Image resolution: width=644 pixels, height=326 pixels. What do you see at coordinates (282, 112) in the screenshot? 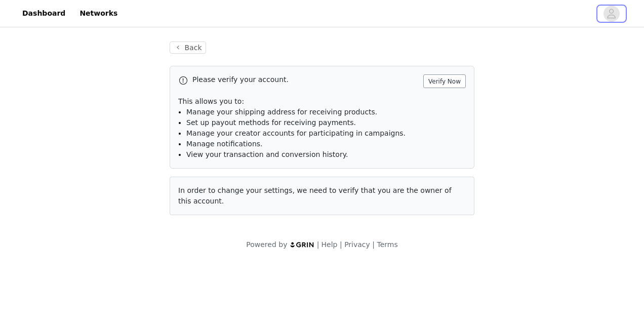
I see `span: Manage your shipping address for receiving products.` at bounding box center [282, 112].